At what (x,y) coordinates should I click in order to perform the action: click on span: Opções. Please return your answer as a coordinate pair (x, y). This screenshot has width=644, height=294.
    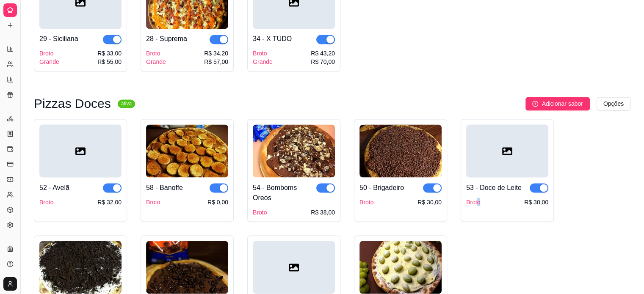
    Looking at the image, I should click on (613, 104).